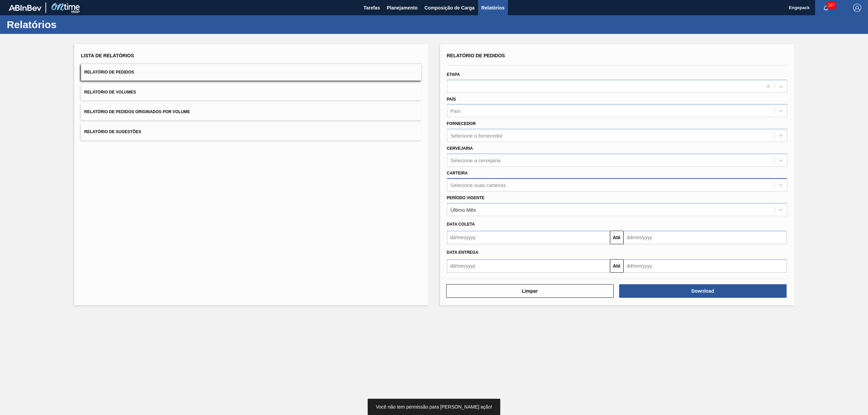 The height and width of the screenshot is (415, 868). Describe the element at coordinates (66, 24) in the screenshot. I see `h1: Relatórios` at that location.